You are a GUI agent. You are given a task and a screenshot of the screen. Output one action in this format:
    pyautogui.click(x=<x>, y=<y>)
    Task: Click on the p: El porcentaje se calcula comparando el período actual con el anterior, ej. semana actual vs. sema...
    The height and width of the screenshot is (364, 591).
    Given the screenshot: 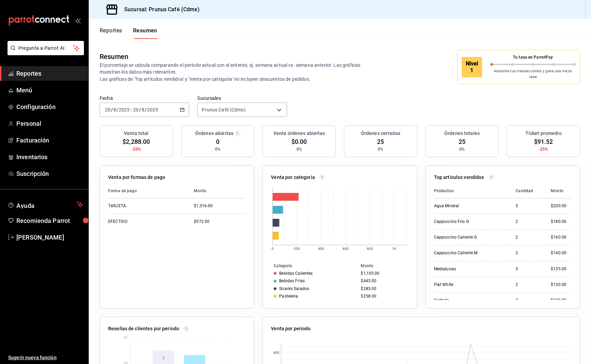 What is the action you would take?
    pyautogui.click(x=240, y=72)
    